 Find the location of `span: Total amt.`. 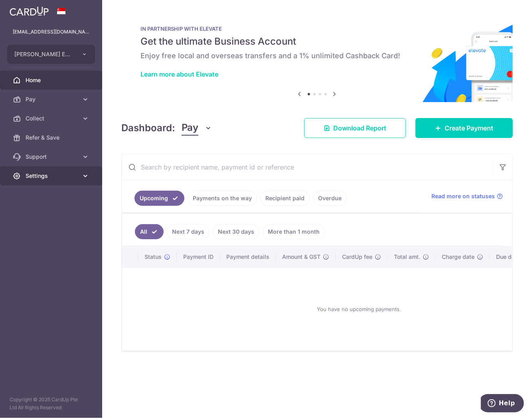

span: Total amt. is located at coordinates (407, 257).